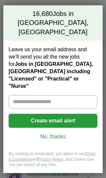 This screenshot has height=178, width=106. Describe the element at coordinates (53, 121) in the screenshot. I see `button: Create email alert` at that location.